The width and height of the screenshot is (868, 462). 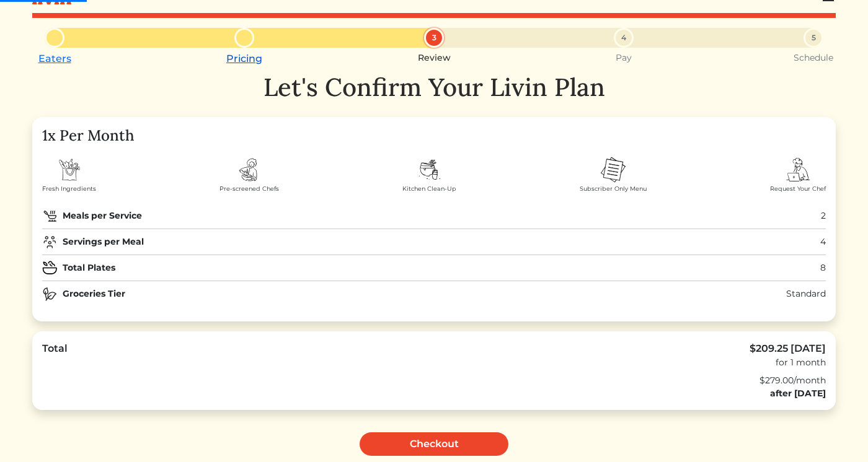 I want to click on span: 3, so click(x=434, y=38).